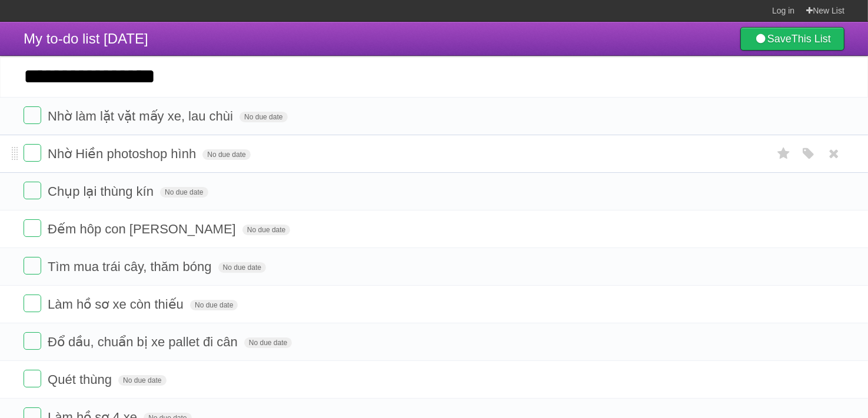  What do you see at coordinates (82, 379) in the screenshot?
I see `span: Quét thùng` at bounding box center [82, 379].